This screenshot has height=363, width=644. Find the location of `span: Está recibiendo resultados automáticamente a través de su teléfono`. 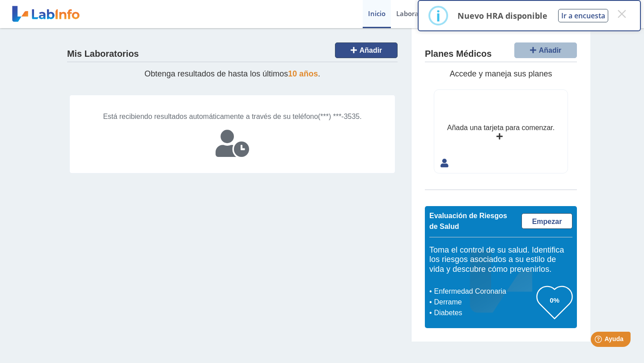

span: Está recibiendo resultados automáticamente a través de su teléfono is located at coordinates (210, 116).